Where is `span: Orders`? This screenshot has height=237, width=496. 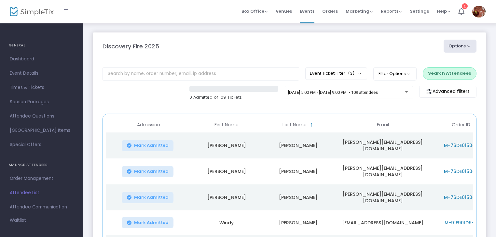
span: Orders is located at coordinates (330, 11).